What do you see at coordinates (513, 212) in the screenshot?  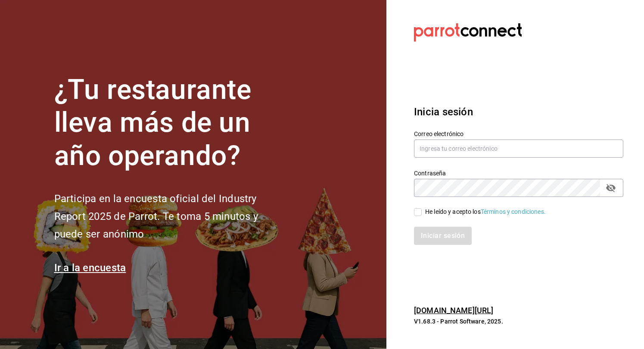 I see `a: Términos y condiciones.` at bounding box center [513, 212].